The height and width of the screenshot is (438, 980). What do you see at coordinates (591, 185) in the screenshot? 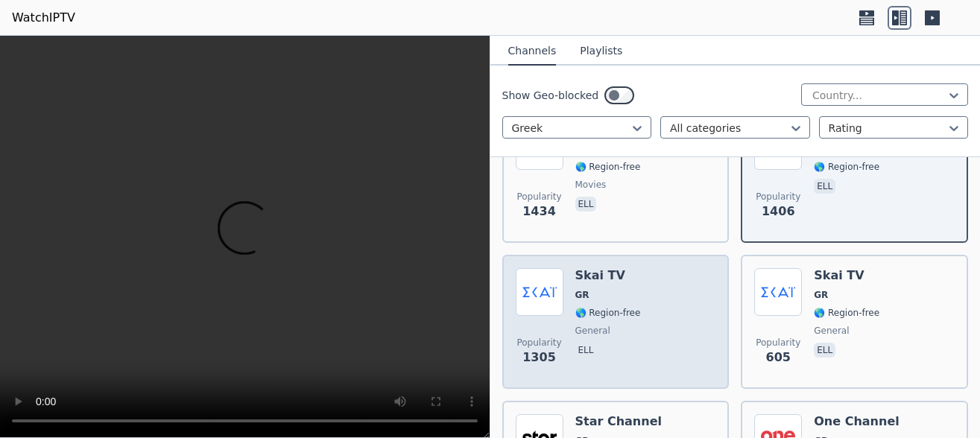
I see `span: movies` at bounding box center [591, 185].